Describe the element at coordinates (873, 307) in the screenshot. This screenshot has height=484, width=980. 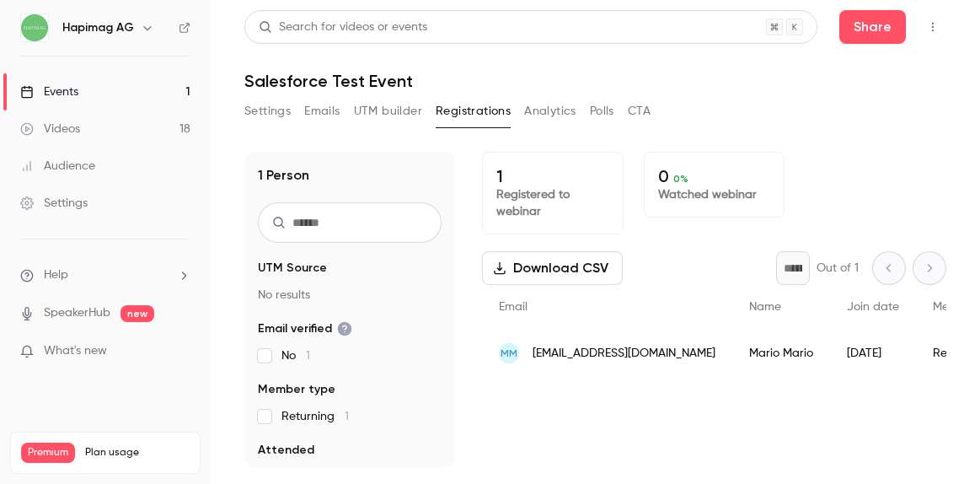
I see `span: Join date` at that location.